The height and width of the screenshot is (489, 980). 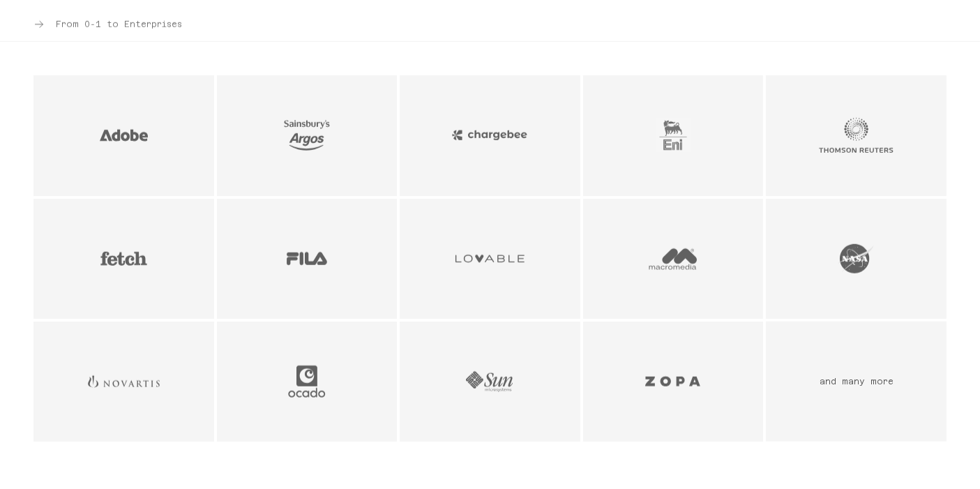 I want to click on figure: Argos logo - Retail & E-commerce company, so click(x=307, y=135).